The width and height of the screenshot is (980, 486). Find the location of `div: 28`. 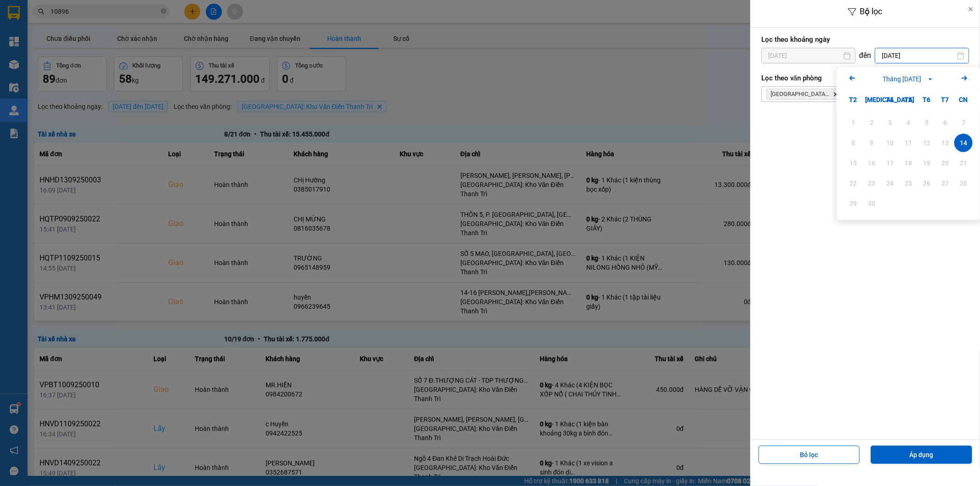

div: 28 is located at coordinates (964, 183).